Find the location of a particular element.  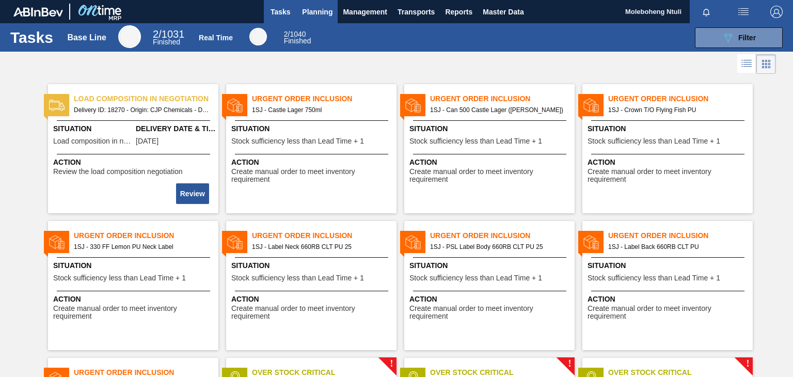

button: Review is located at coordinates (192, 193).